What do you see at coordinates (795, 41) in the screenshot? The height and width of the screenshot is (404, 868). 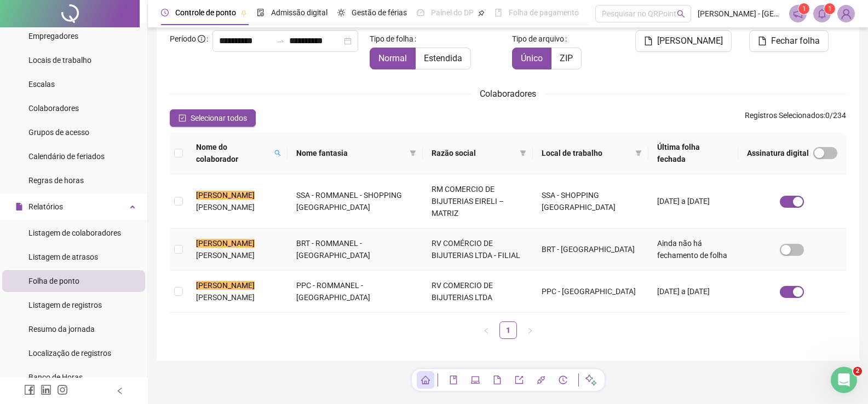 I see `span: Fechar folha` at bounding box center [795, 41].